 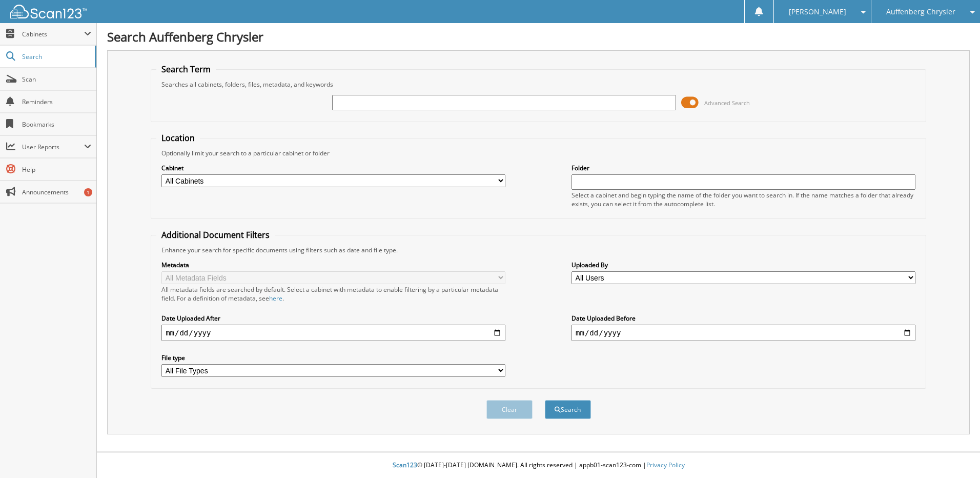 I want to click on input: end, so click(x=743, y=333).